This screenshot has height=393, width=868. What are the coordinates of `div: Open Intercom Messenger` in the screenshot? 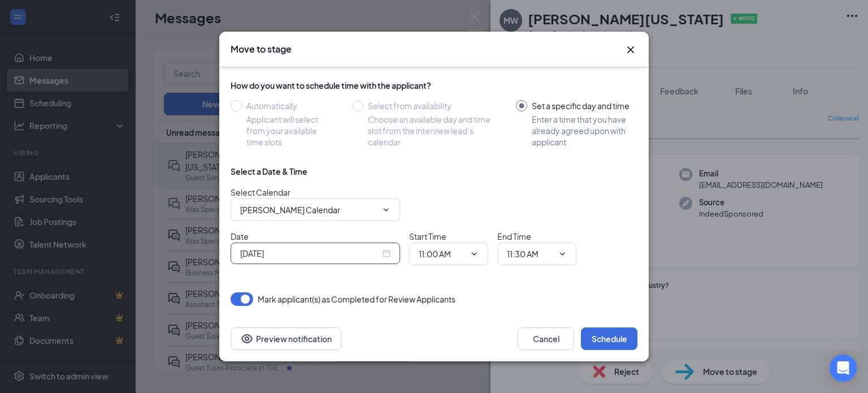 It's located at (843, 368).